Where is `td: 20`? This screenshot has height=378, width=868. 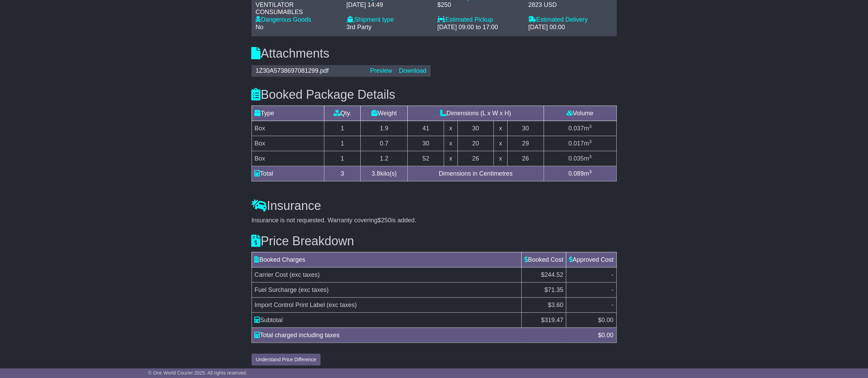 td: 20 is located at coordinates (476, 144).